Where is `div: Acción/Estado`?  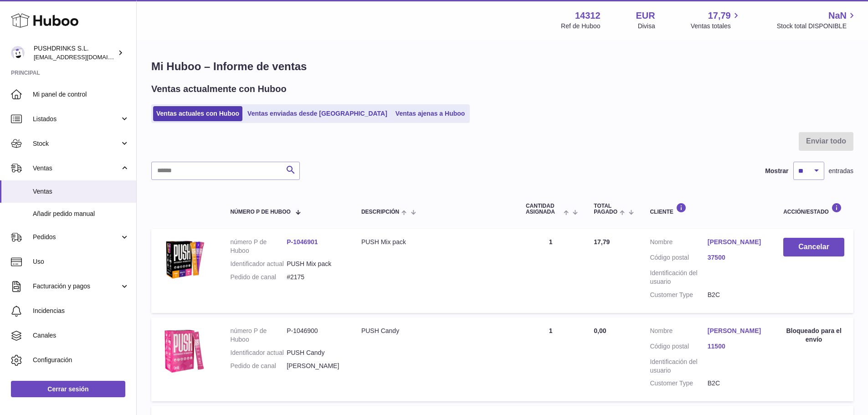 div: Acción/Estado is located at coordinates (814, 209).